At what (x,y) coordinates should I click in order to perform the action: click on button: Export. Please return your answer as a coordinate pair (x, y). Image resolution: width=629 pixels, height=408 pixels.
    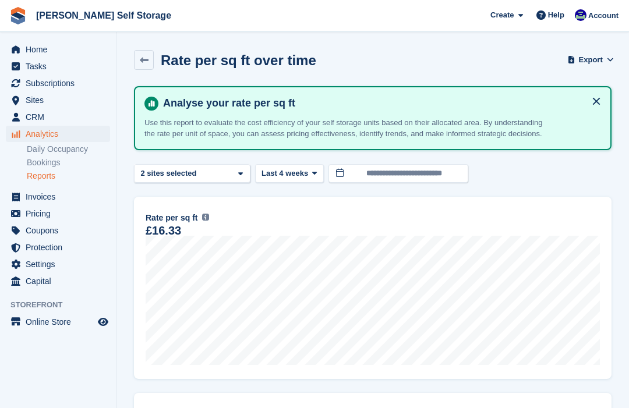
    Looking at the image, I should click on (590, 59).